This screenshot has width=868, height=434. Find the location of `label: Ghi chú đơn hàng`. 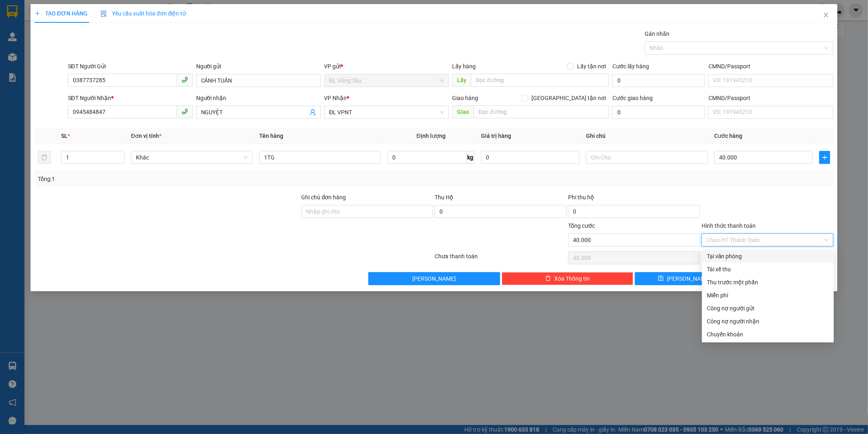

label: Ghi chú đơn hàng is located at coordinates (324, 197).